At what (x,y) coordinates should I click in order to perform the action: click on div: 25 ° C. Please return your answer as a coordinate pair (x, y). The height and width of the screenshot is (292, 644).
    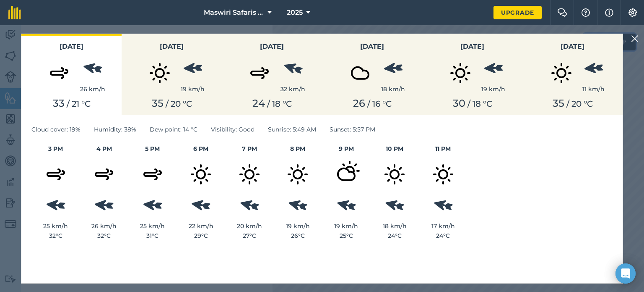
    Looking at the image, I should click on (346, 235).